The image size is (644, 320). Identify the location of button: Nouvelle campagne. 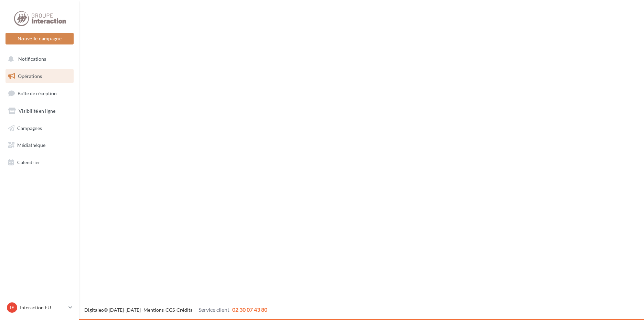
(40, 38).